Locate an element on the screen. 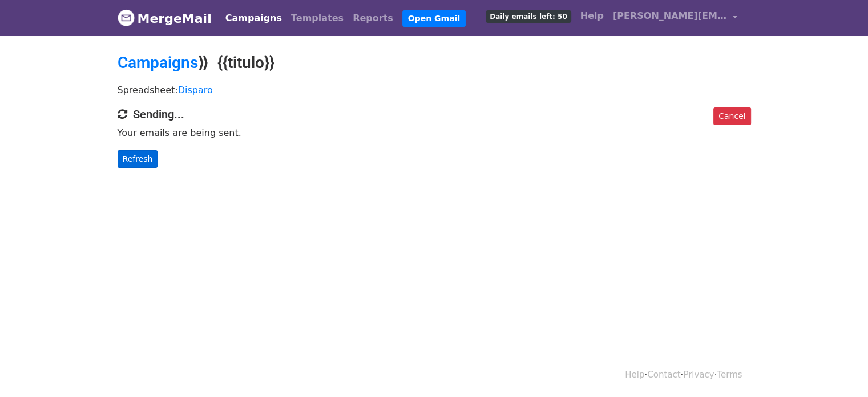 The height and width of the screenshot is (397, 868). a: Reports is located at coordinates (373, 18).